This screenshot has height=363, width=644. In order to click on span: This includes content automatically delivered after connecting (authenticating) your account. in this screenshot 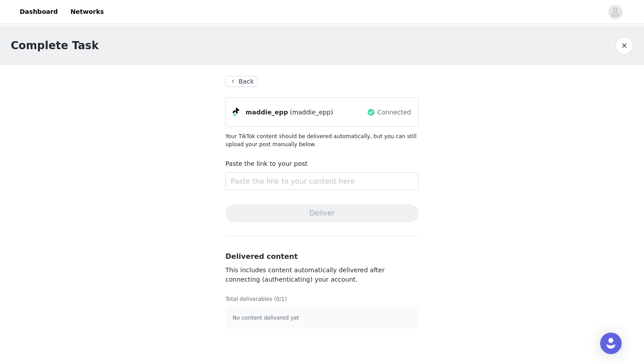, I will do `click(305, 274)`.